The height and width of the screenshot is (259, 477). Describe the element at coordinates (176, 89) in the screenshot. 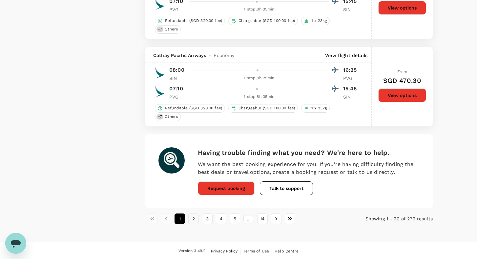

I see `p: 07:10` at that location.